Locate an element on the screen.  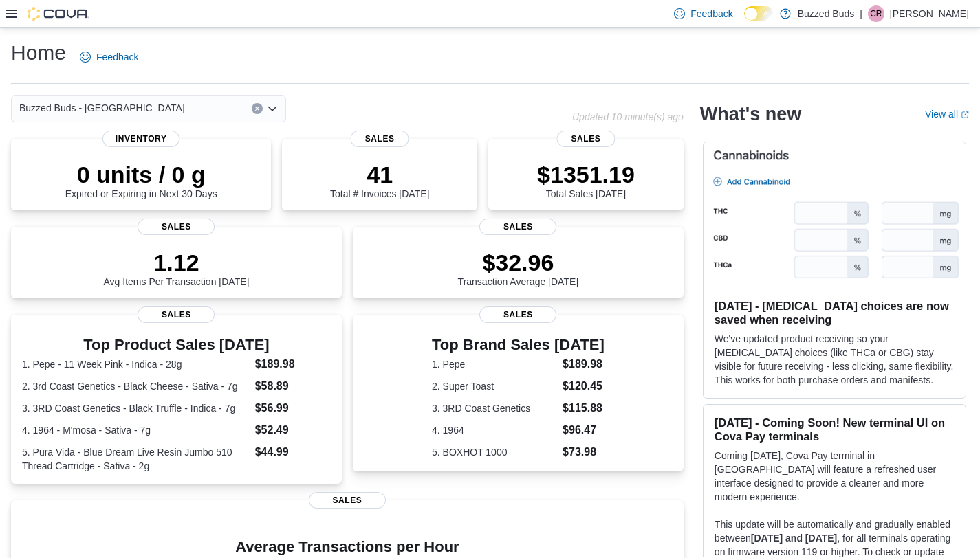
h4: Average Transactions per Hour is located at coordinates (347, 547).